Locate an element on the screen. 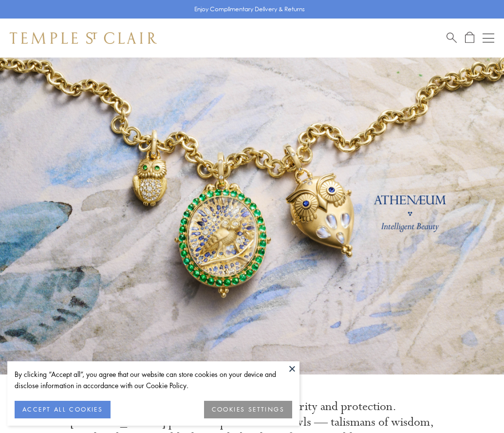  div: By clicking “Accept all”, you agree that our website can store cookies on your device and disclos... is located at coordinates (153, 380).